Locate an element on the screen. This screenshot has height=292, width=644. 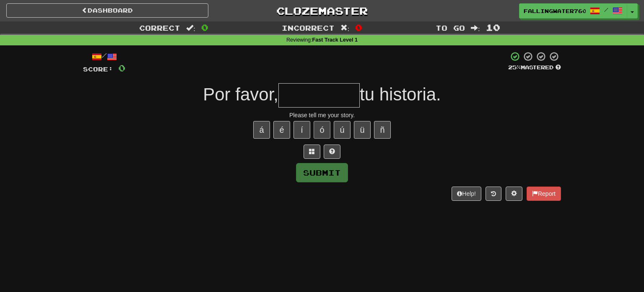
span: Incorrect is located at coordinates (308, 28).